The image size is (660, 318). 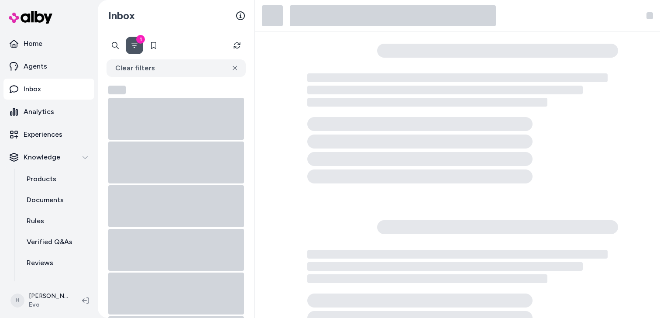 I want to click on button: Filter, so click(x=135, y=45).